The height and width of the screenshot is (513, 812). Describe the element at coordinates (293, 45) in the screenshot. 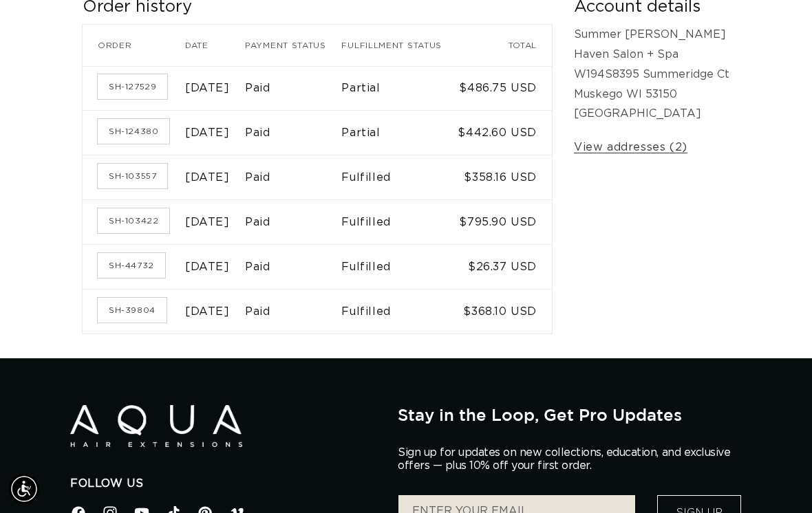

I see `th: Payment status` at that location.